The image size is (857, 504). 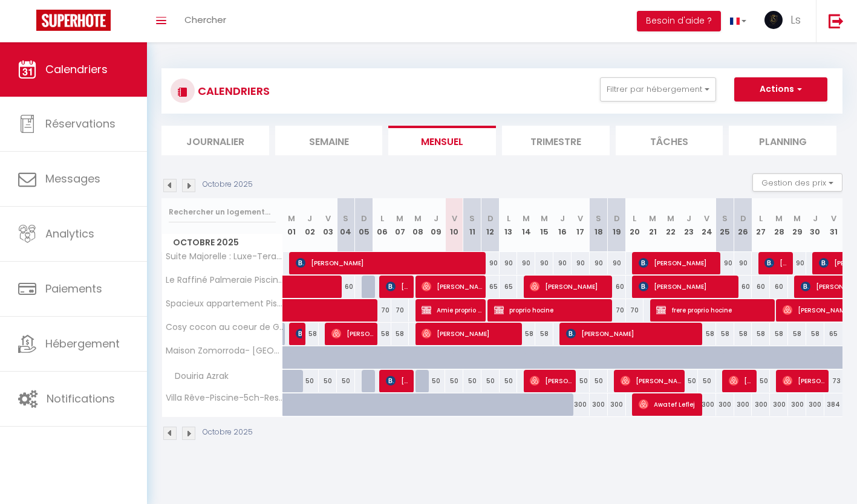 What do you see at coordinates (797, 182) in the screenshot?
I see `button: Gestion des prix` at bounding box center [797, 182].